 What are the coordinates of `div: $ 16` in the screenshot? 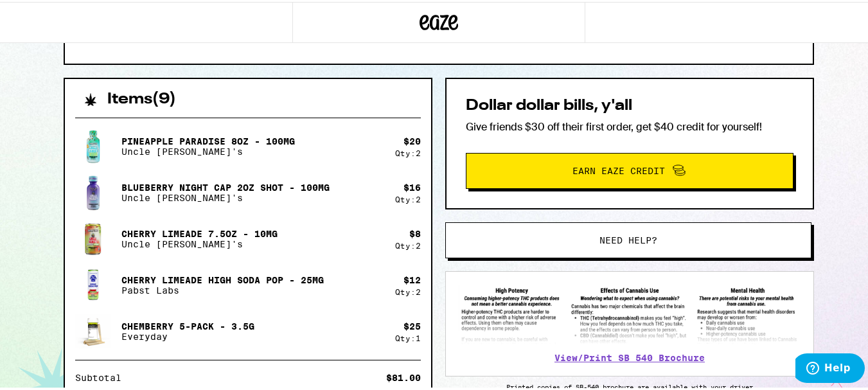 It's located at (412, 186).